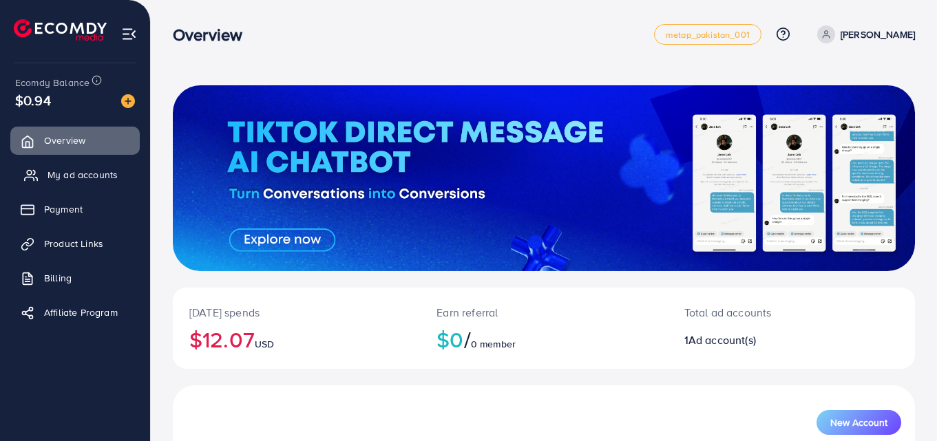 The width and height of the screenshot is (937, 441). What do you see at coordinates (858, 423) in the screenshot?
I see `span: New Account` at bounding box center [858, 423].